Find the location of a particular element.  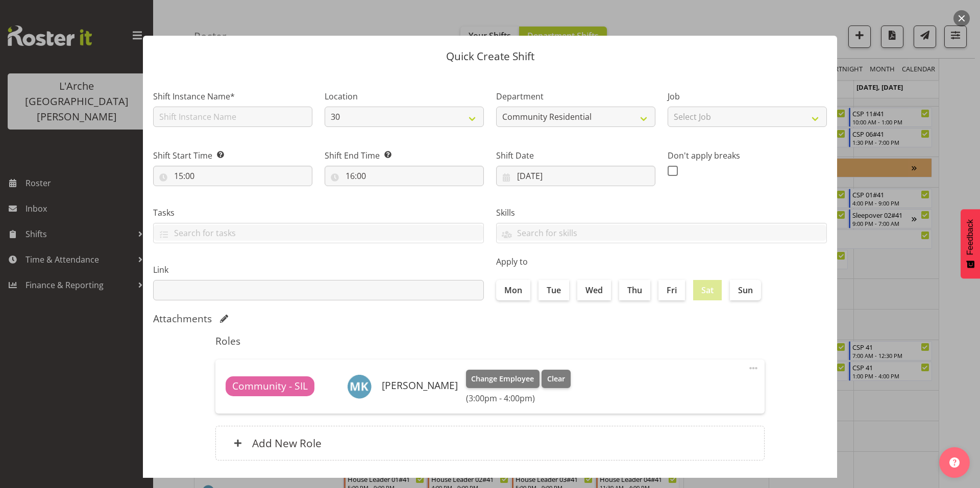

label: Mon is located at coordinates (513, 290).